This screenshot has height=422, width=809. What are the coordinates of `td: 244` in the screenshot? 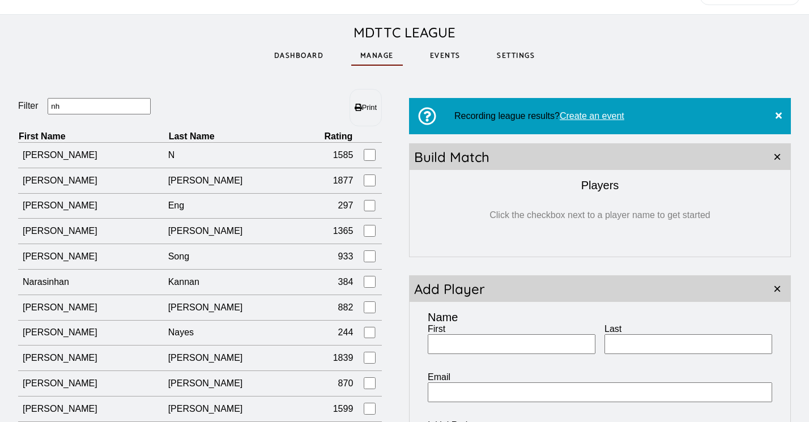 It's located at (332, 333).